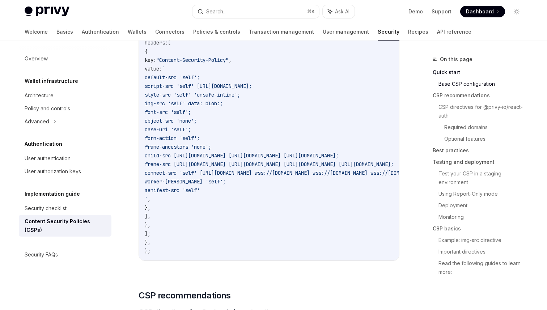 This screenshot has height=310, width=547. Describe the element at coordinates (483, 194) in the screenshot. I see `a: Using Report-Only mode` at that location.